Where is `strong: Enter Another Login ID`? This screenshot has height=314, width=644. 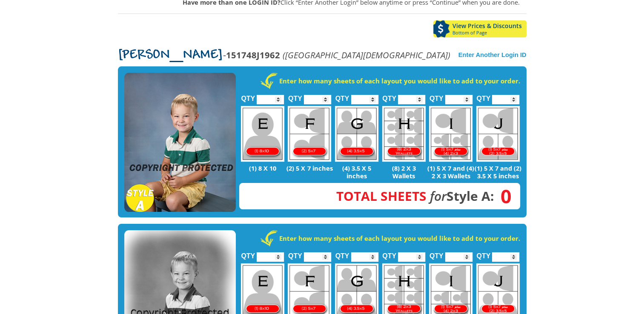 strong: Enter Another Login ID is located at coordinates (493, 55).